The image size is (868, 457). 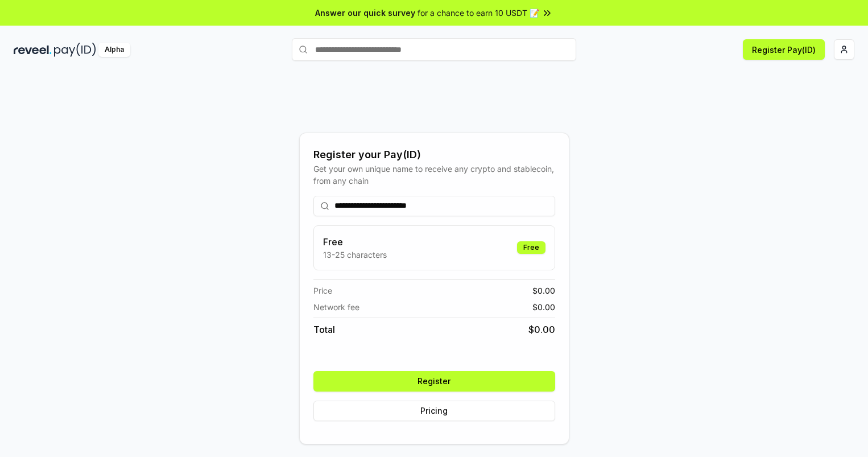 What do you see at coordinates (114, 49) in the screenshot?
I see `div: Alpha` at bounding box center [114, 49].